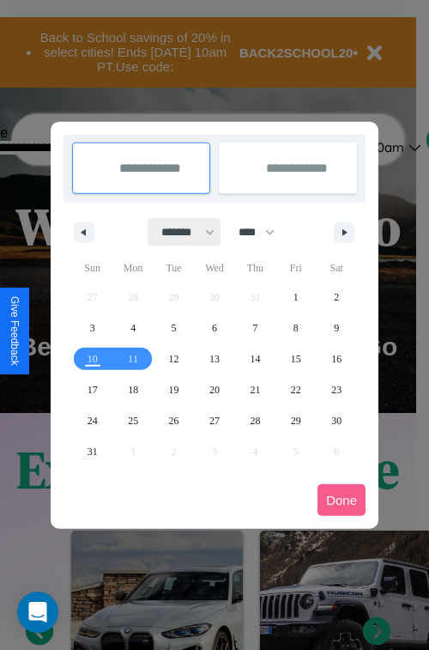 This screenshot has height=650, width=429. What do you see at coordinates (38, 612) in the screenshot?
I see `div: Open Intercom Messenger` at bounding box center [38, 612].